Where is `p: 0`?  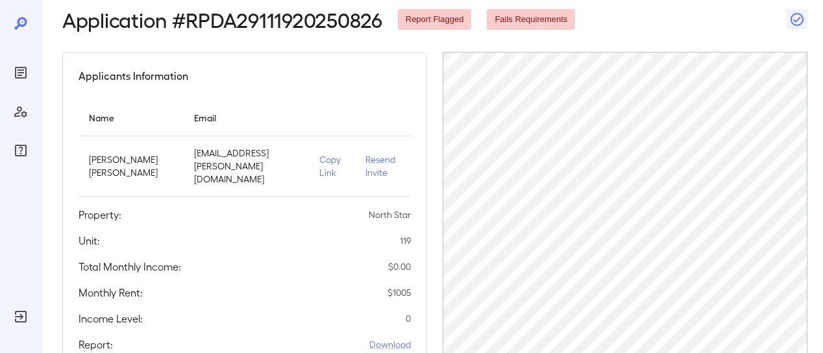
p: 0 is located at coordinates (408, 319).